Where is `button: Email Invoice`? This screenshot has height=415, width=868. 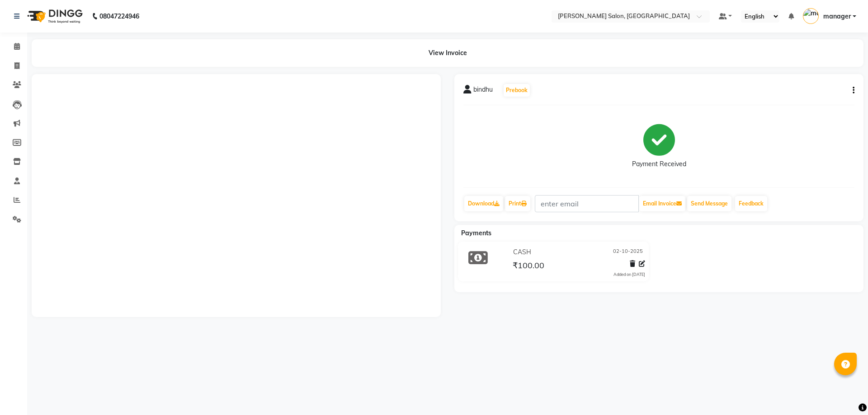
button: Email Invoice is located at coordinates (662, 204).